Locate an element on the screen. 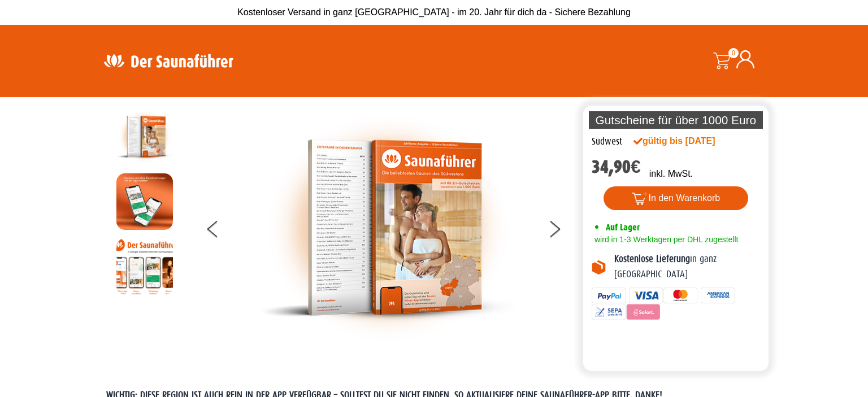 This screenshot has height=397, width=868. span: Auf Lager is located at coordinates (623, 227).